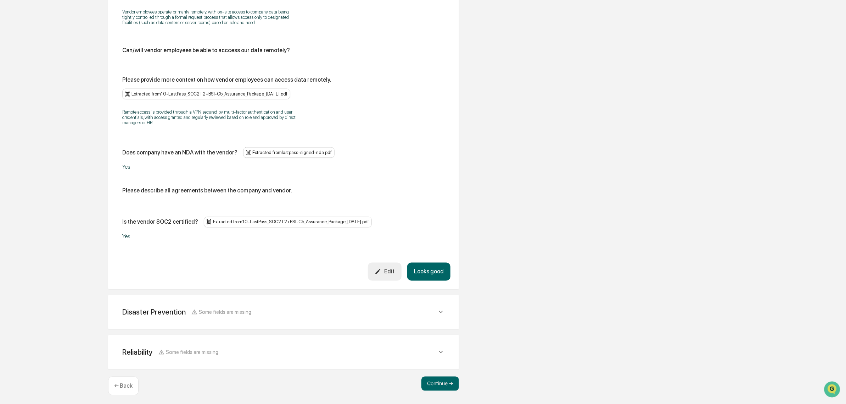 This screenshot has width=846, height=404. What do you see at coordinates (440, 383) in the screenshot?
I see `button: Continue ➔` at bounding box center [440, 383].